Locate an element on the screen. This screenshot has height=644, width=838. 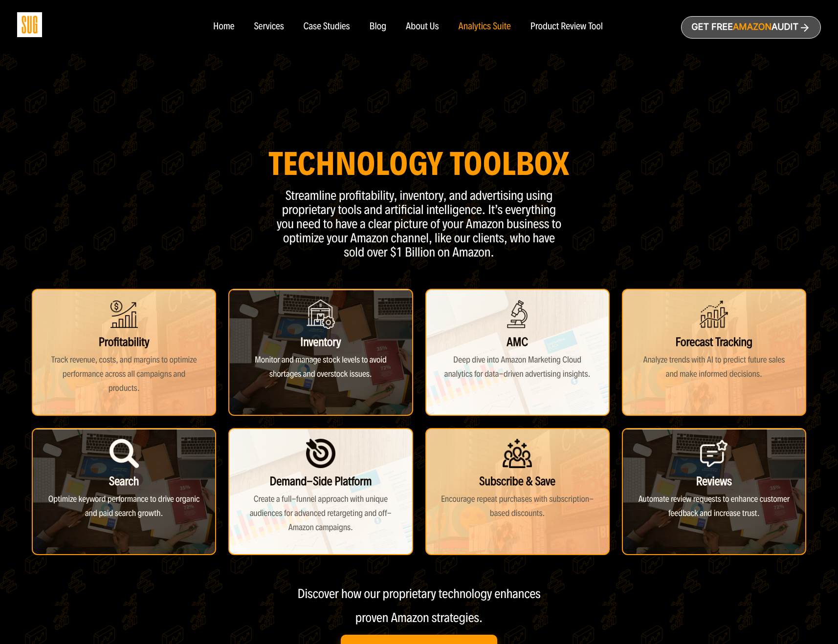
div: Case Studies is located at coordinates (326, 27).